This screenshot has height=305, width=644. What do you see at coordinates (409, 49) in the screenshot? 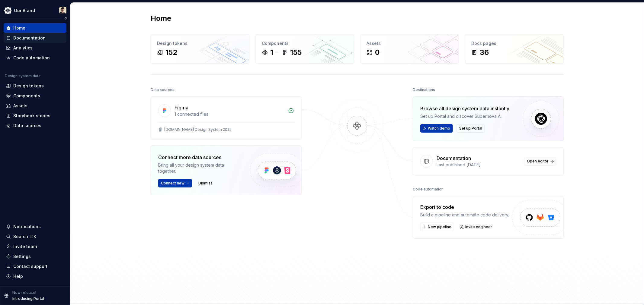
I see `a: Assets0` at bounding box center [409, 49].